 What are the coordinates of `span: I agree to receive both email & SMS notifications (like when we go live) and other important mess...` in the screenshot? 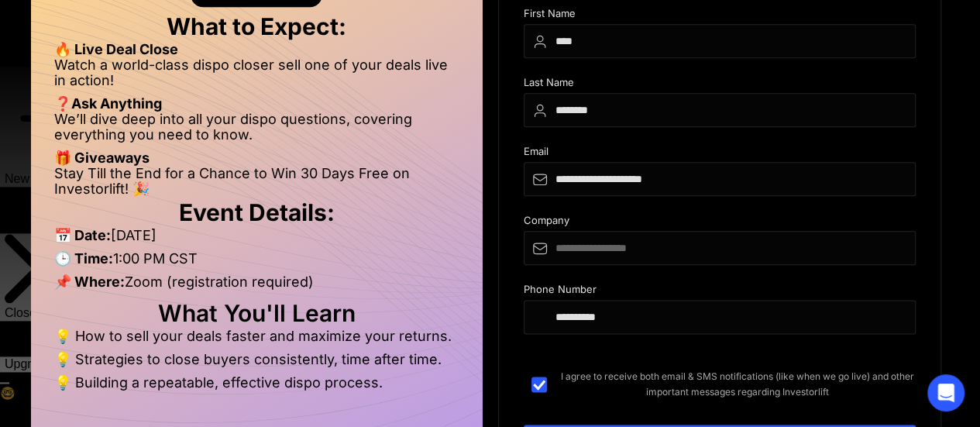 It's located at (737, 384).